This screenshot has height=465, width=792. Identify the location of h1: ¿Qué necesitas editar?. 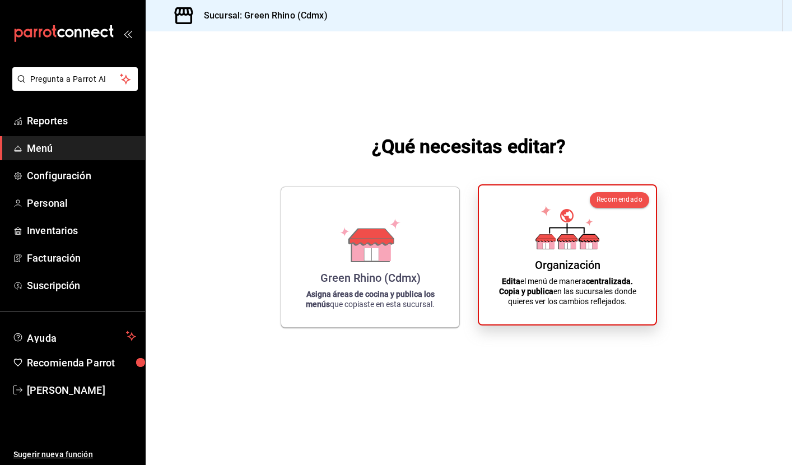
(469, 146).